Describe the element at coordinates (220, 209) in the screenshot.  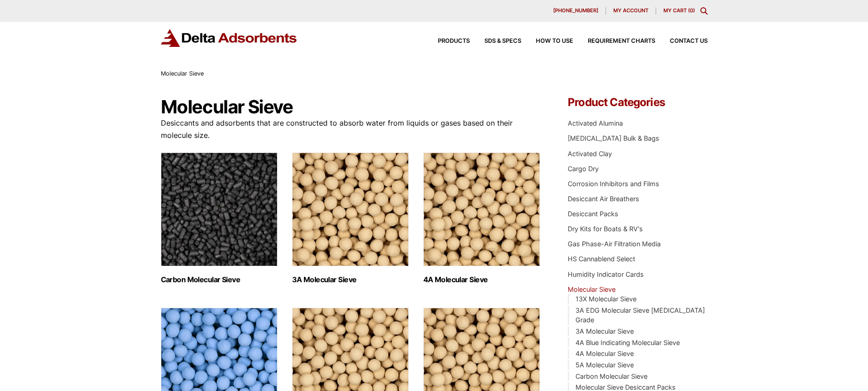
I see `img: Carbon Molecular Sieve` at that location.